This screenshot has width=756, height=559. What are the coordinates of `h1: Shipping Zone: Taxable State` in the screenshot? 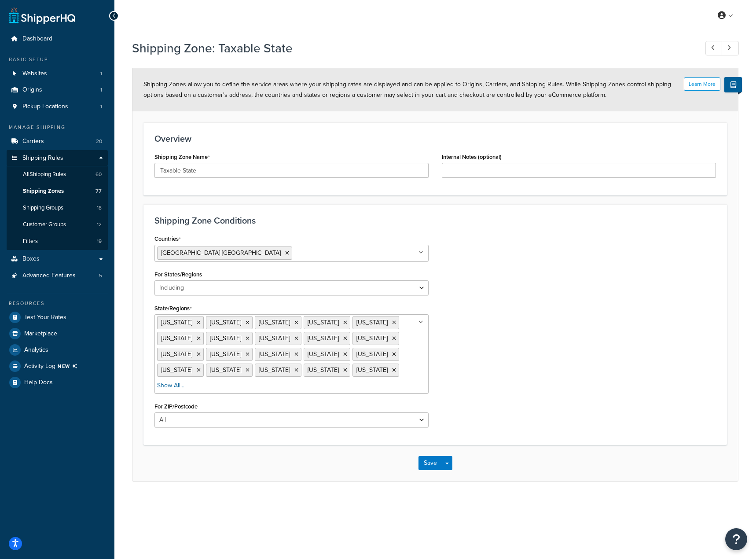 It's located at (411, 48).